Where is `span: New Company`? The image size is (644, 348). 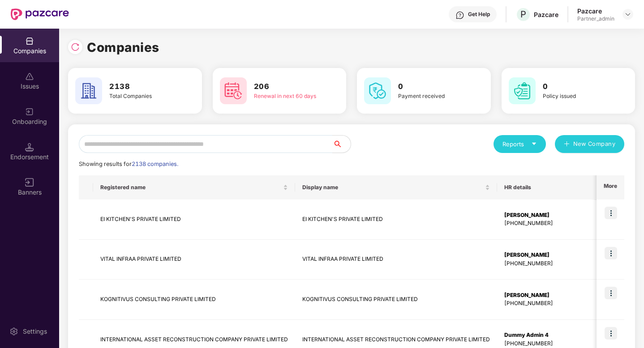 span: New Company is located at coordinates (594, 144).